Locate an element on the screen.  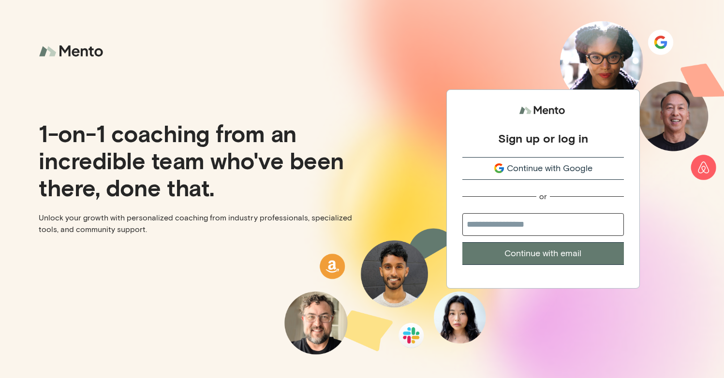
p: Unlock your growth with personalized coaching from industry professionals, specialized tools, and... is located at coordinates (196, 224).